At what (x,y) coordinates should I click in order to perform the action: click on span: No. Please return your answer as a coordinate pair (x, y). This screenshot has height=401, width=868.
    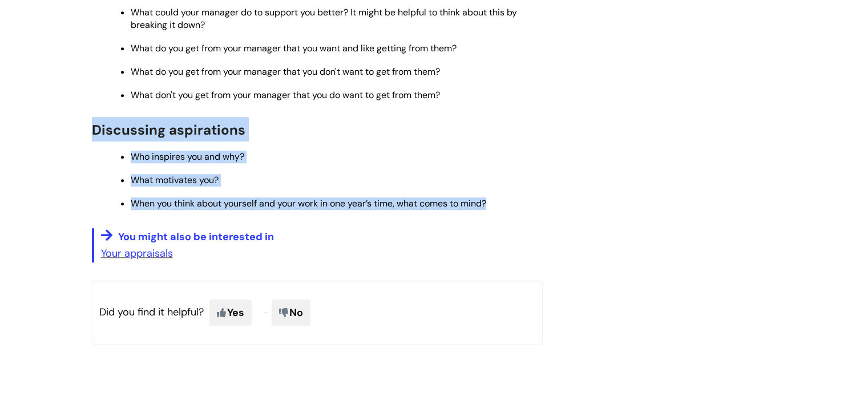
    Looking at the image, I should click on (291, 312).